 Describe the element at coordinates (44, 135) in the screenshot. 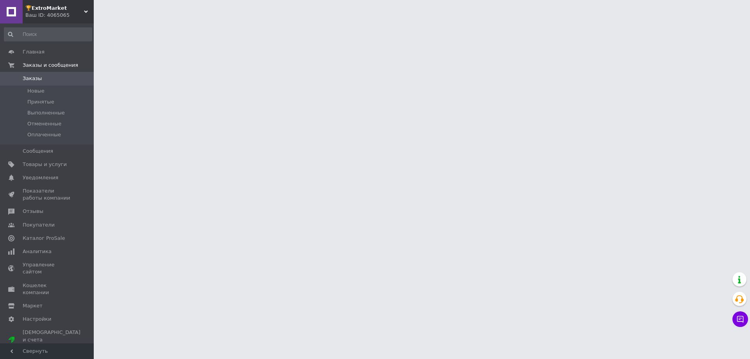

I see `span: Оплаченные` at that location.